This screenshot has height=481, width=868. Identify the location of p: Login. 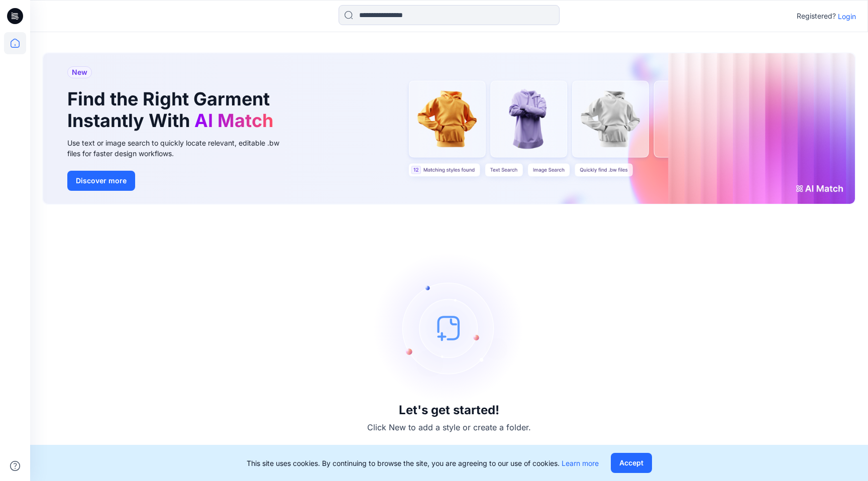
(848, 16).